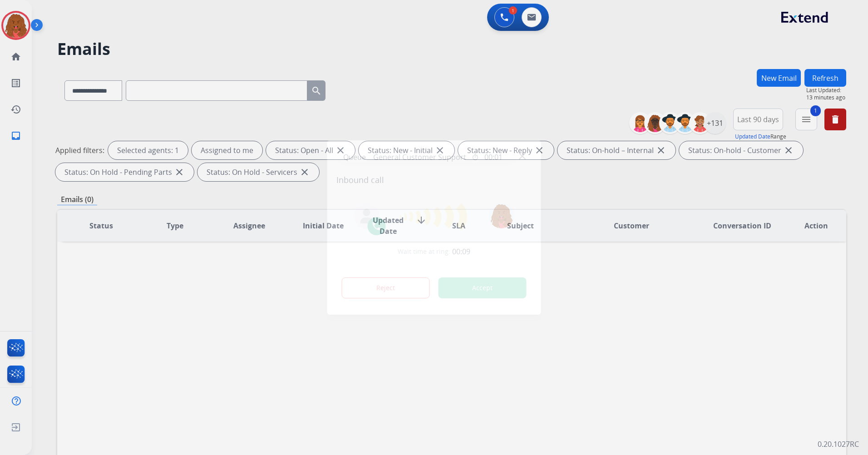 The width and height of the screenshot is (868, 455). I want to click on img: agent-avatar, so click(367, 216).